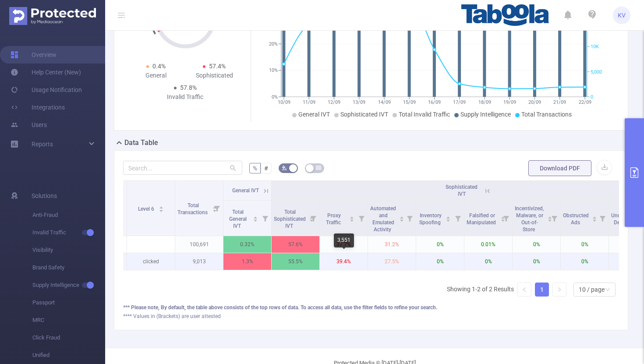 Image resolution: width=644 pixels, height=364 pixels. Describe the element at coordinates (199, 245) in the screenshot. I see `p: 100,691` at that location.